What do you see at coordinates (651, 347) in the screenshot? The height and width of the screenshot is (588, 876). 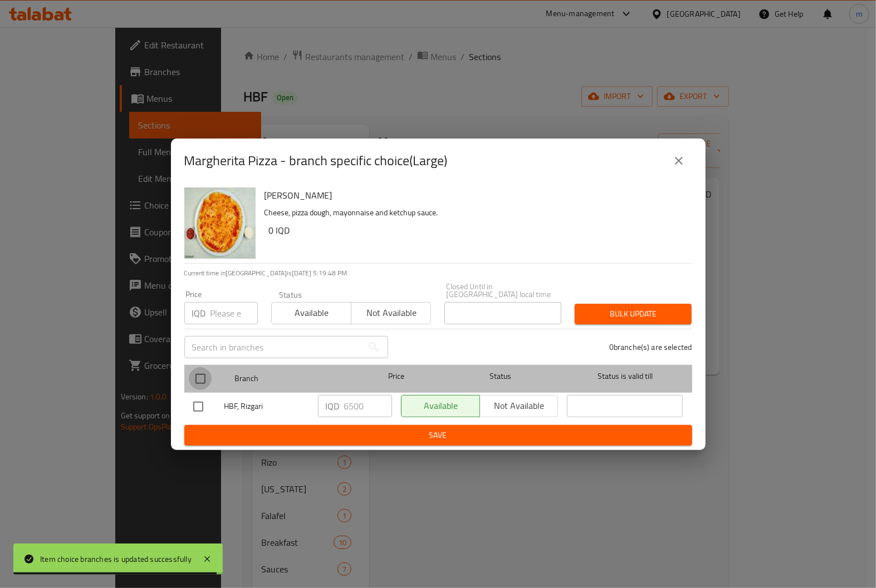 I see `p: 0 branche(s) are selected` at bounding box center [651, 347].